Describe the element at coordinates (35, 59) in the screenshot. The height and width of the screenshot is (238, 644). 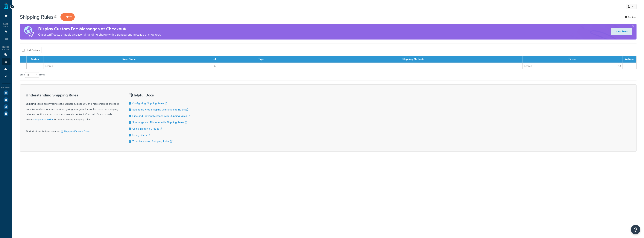
I see `th: Status` at that location.